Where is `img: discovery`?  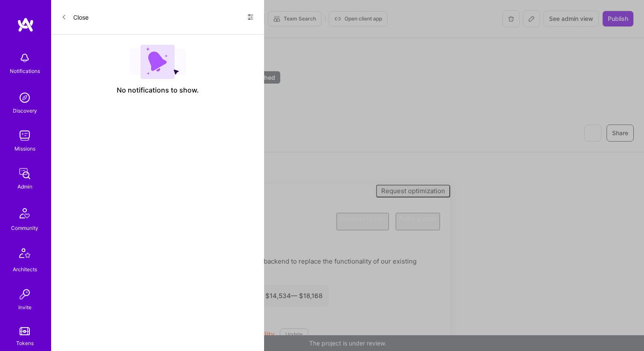
img: discovery is located at coordinates (25, 98).